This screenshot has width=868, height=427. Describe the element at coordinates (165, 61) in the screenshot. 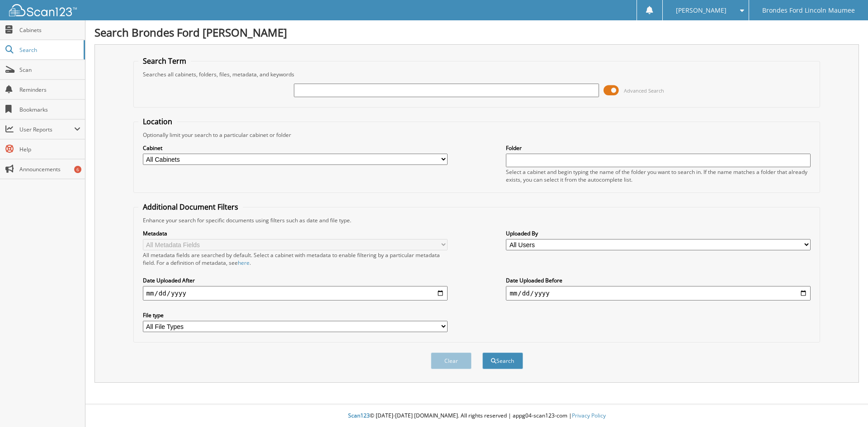

I see `legend: Search Term` at that location.